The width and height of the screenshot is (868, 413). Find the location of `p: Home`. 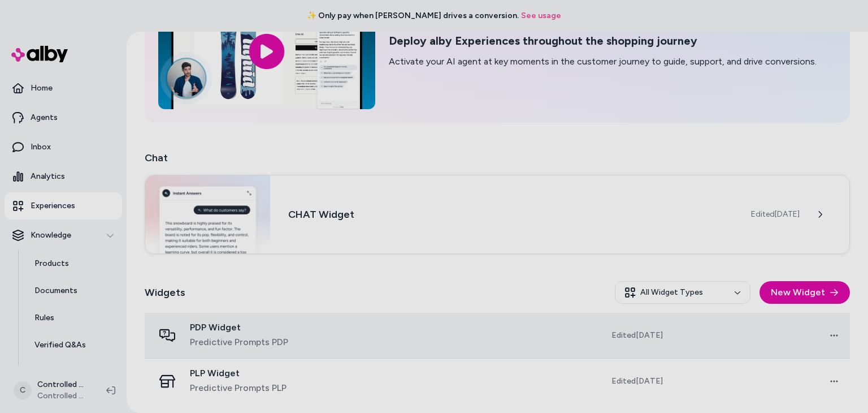

p: Home is located at coordinates (42, 88).